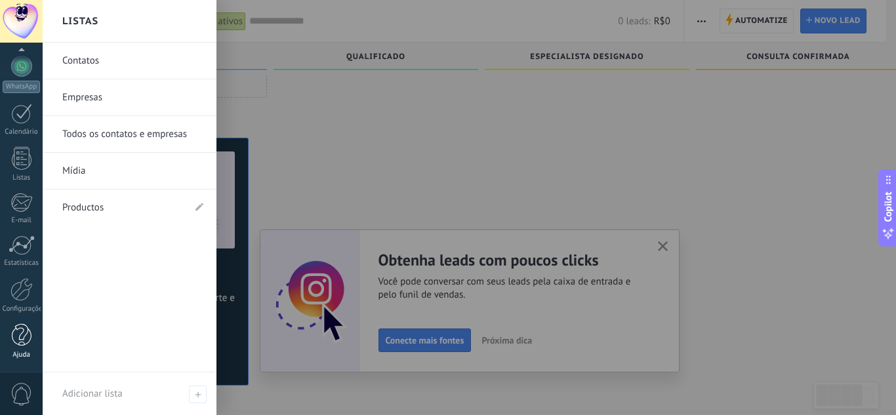 The image size is (896, 415). Describe the element at coordinates (133, 61) in the screenshot. I see `a: Contatos` at that location.